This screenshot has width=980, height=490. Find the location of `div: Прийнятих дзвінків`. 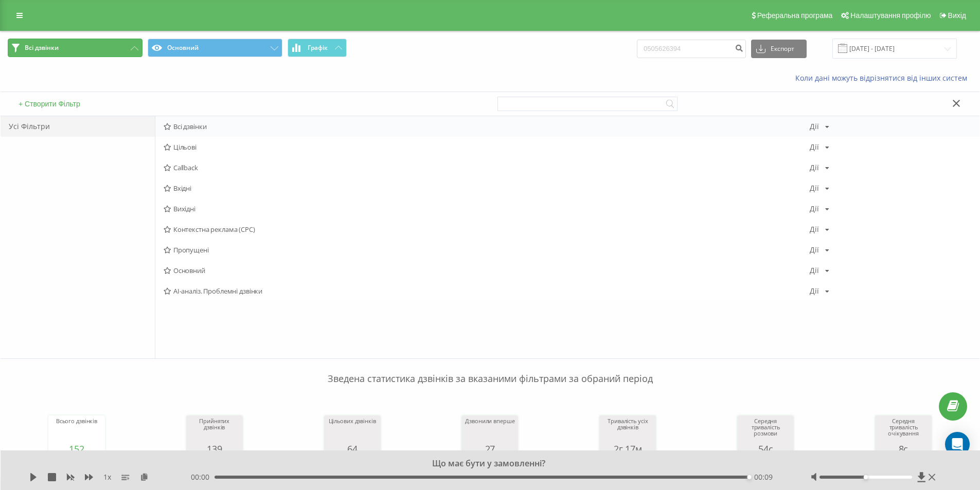

div: Прийнятих дзвінків is located at coordinates (215, 431).